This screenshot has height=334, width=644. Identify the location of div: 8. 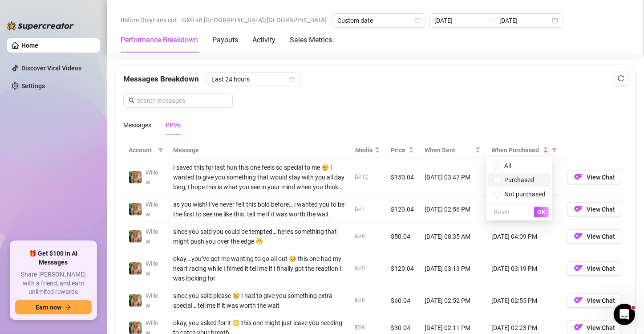
(364, 300).